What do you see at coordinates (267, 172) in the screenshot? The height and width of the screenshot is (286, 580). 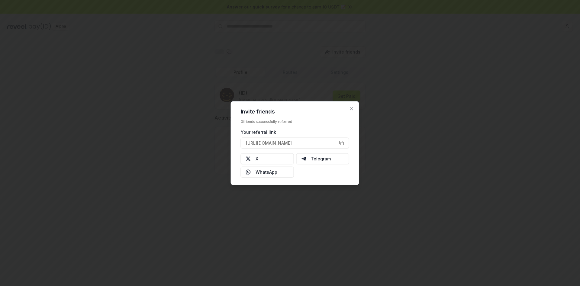 I see `button: WhatsApp` at bounding box center [267, 172].